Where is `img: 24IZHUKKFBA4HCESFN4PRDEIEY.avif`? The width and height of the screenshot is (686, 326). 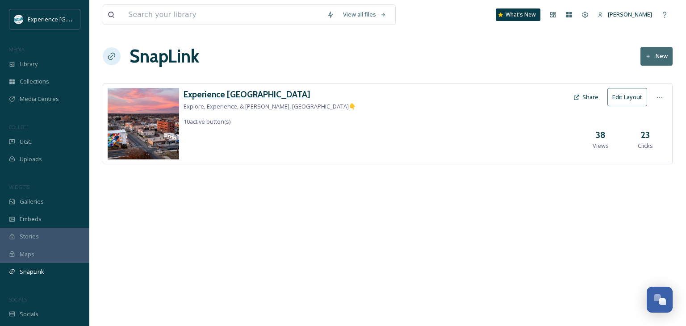 img: 24IZHUKKFBA4HCESFN4PRDEIEY.avif is located at coordinates (19, 19).